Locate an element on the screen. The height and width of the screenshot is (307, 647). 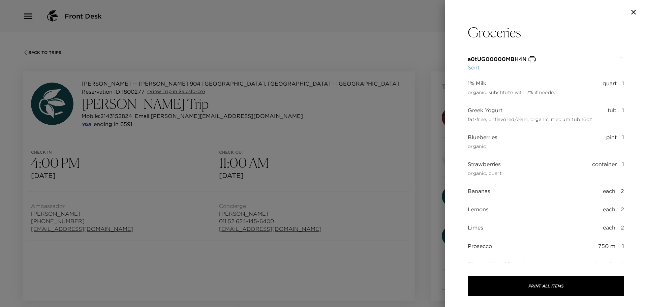
span: 750 ml is located at coordinates (607, 246).